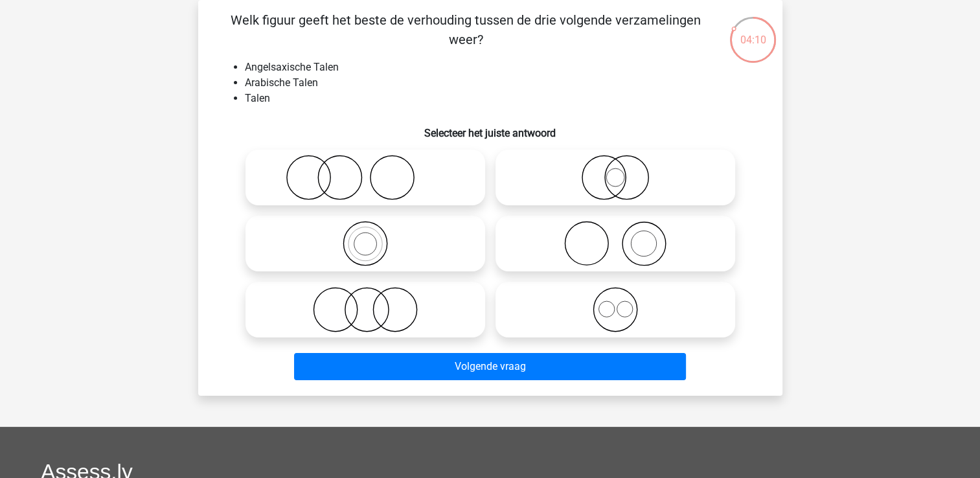 The width and height of the screenshot is (980, 478). I want to click on p: Welk figuur geeft het beste de verhouding tussen de drie volgende verzamelingen weer?, so click(466, 30).